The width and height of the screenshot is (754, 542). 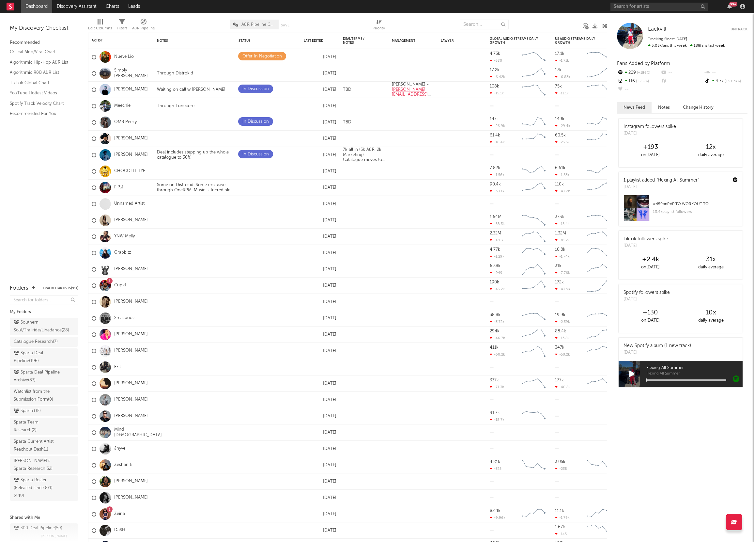 I want to click on div: Recommended, so click(x=44, y=43).